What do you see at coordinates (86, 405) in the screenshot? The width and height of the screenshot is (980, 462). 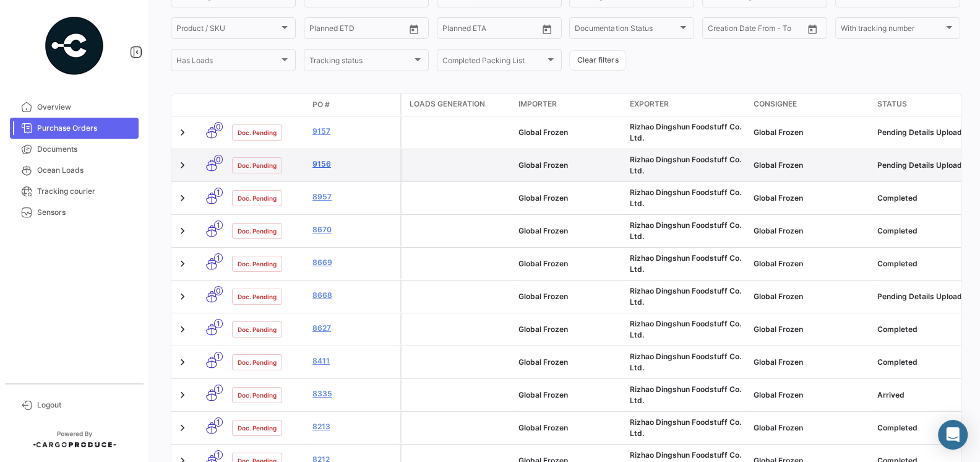 I see `span: Logout` at bounding box center [86, 405].